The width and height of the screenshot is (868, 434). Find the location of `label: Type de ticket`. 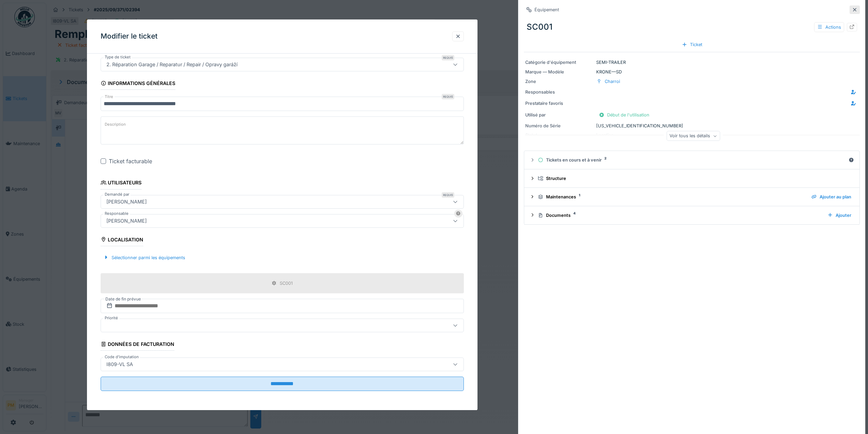

label: Type de ticket is located at coordinates (118, 57).